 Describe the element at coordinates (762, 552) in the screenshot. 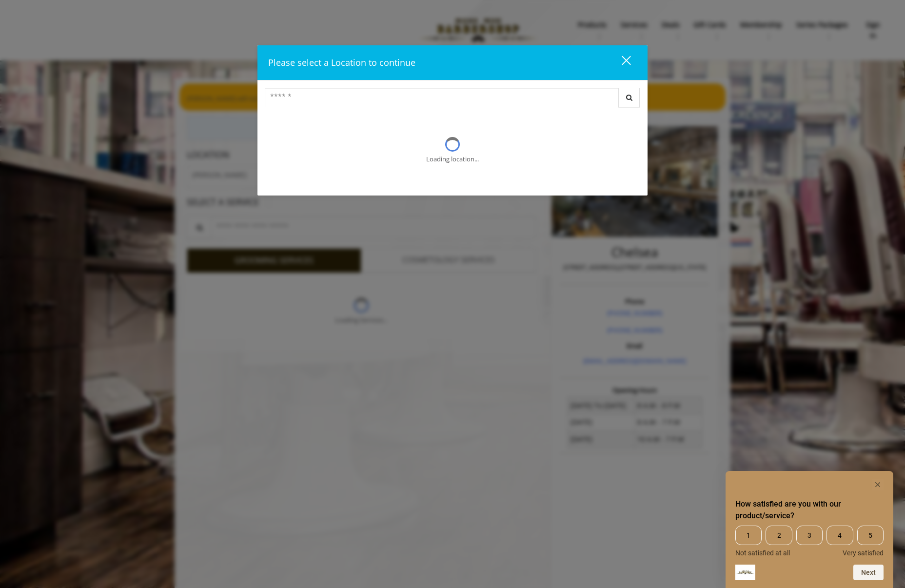

I see `span: Not satisfied at all` at that location.